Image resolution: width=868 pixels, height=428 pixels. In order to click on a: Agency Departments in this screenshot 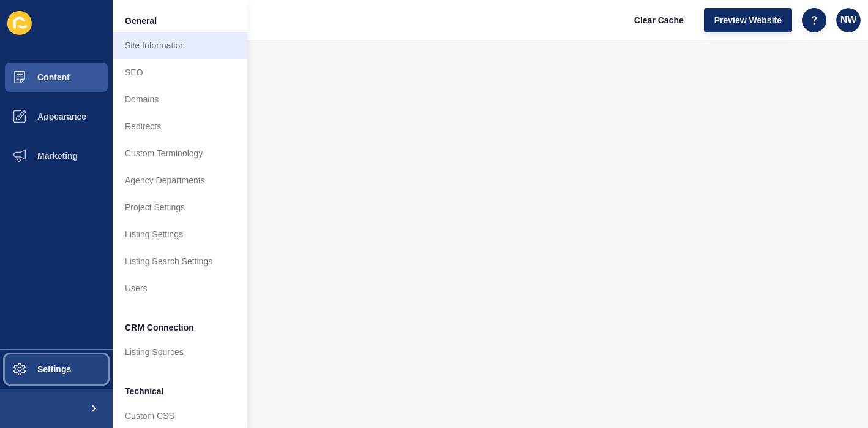, I will do `click(180, 180)`.